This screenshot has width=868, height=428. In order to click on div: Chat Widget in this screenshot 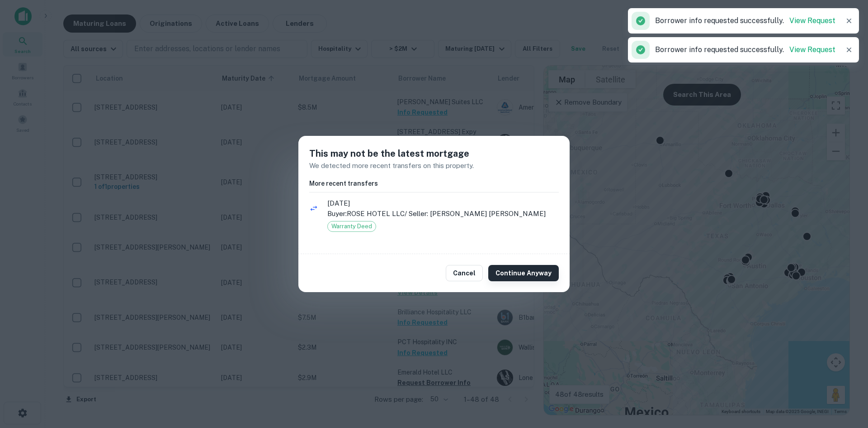, I will do `click(846, 377)`.